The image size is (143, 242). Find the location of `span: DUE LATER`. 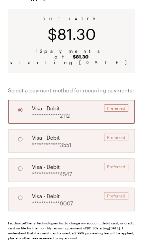

span: DUE LATER is located at coordinates (71, 19).